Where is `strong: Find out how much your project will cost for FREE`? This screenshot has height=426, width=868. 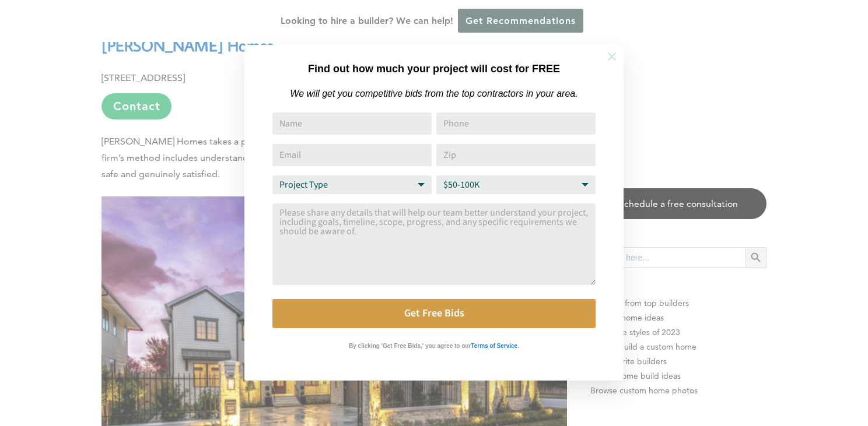 strong: Find out how much your project will cost for FREE is located at coordinates (434, 69).